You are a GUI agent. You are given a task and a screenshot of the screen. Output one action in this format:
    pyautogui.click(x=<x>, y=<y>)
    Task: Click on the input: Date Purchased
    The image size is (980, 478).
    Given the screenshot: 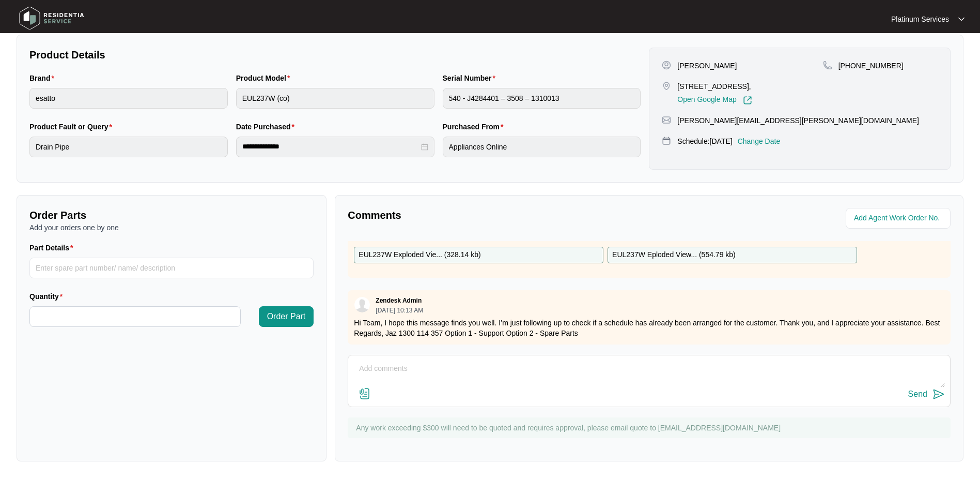 What is the action you would take?
    pyautogui.click(x=330, y=146)
    